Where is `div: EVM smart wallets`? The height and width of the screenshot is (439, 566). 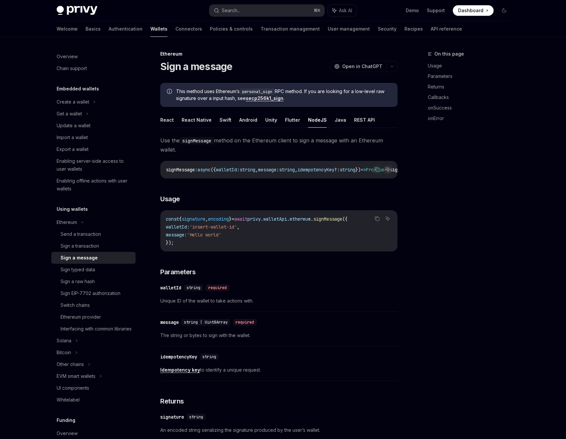
div: EVM smart wallets is located at coordinates (76, 376).